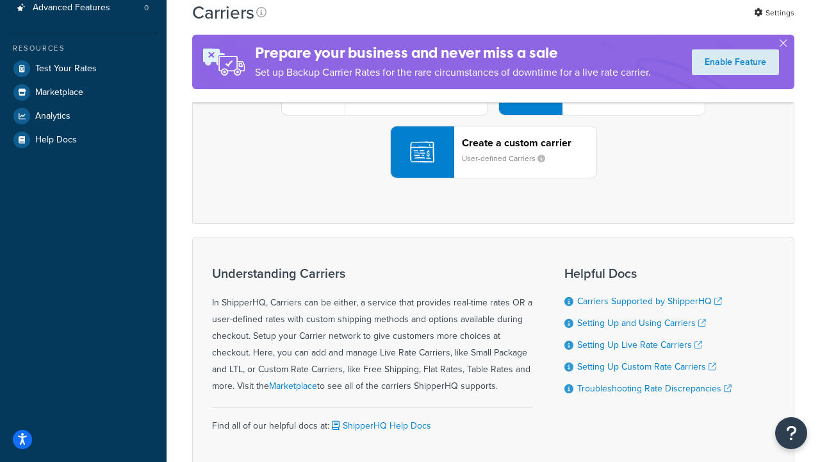  I want to click on a: Carriers Supported by ShipperHQ, so click(650, 301).